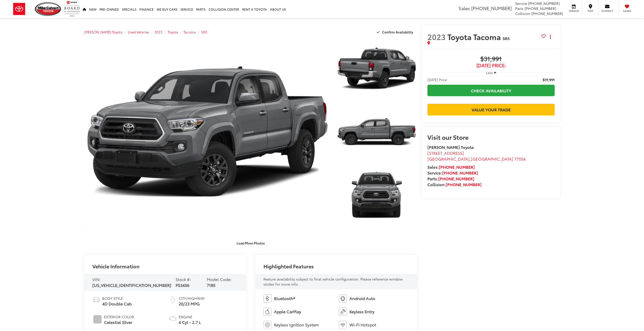 Image resolution: width=644 pixels, height=331 pixels. Describe the element at coordinates (158, 32) in the screenshot. I see `a: 2023` at that location.